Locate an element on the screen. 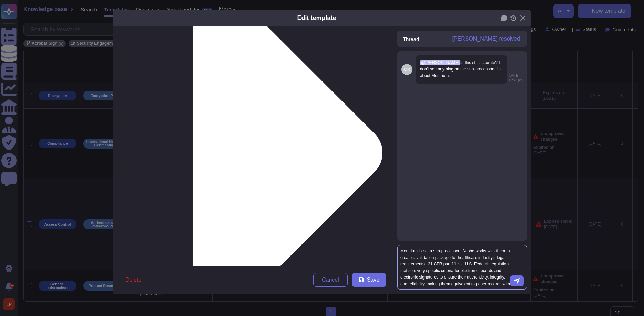 The image size is (644, 316). span: Delete is located at coordinates (133, 280).